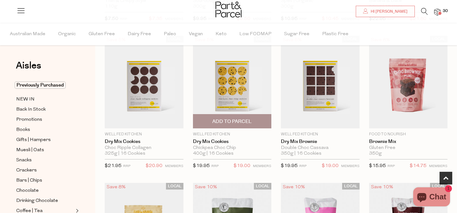  What do you see at coordinates (409, 148) in the screenshot?
I see `div: Gluten Free` at bounding box center [409, 148].